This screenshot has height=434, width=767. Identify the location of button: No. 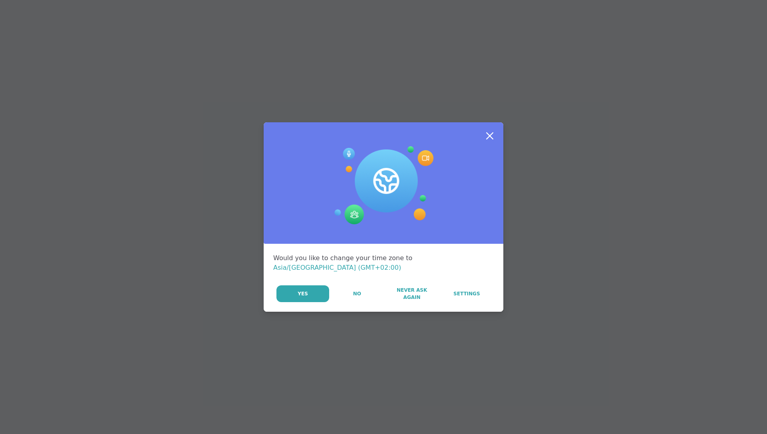
(357, 294).